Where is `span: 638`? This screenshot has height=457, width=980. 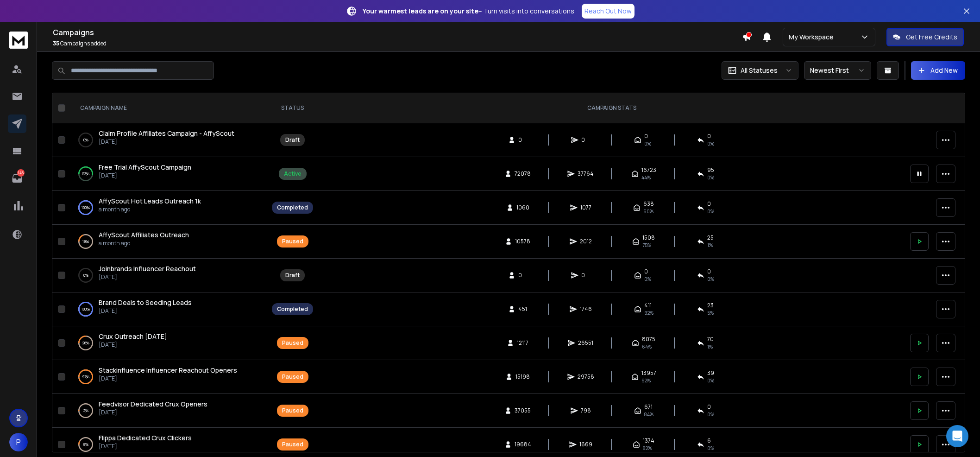 span: 638 is located at coordinates (648, 204).